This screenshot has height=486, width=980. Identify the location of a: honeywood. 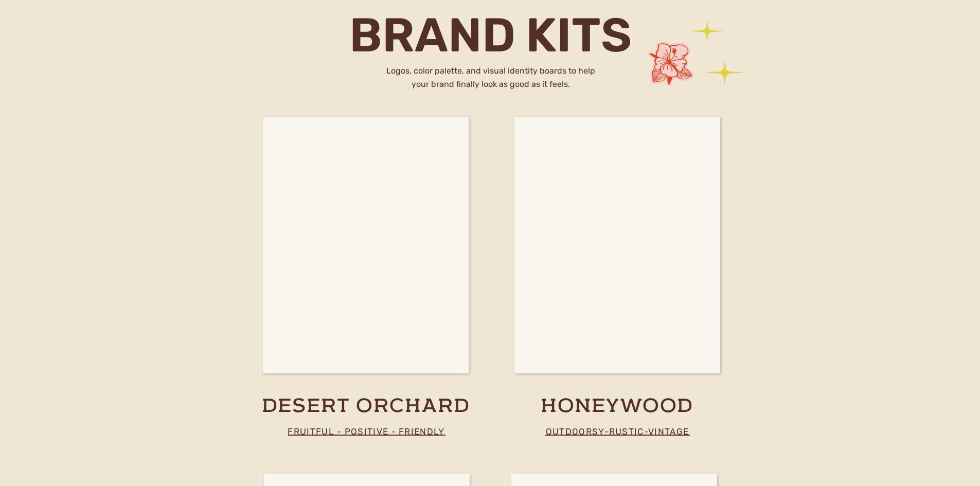
(617, 407).